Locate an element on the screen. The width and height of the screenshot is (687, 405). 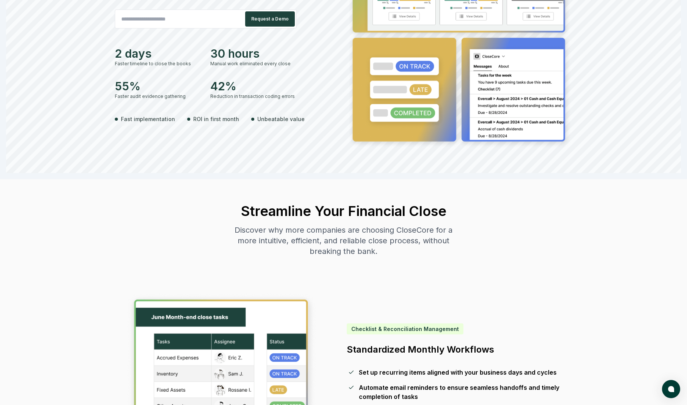
div: Manual work eliminated every close is located at coordinates (254, 64).